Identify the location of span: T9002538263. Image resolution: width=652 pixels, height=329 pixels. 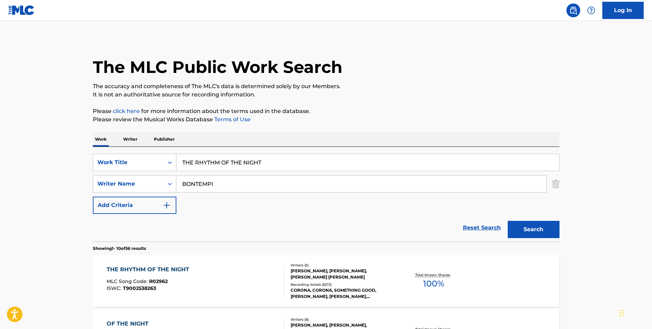
(139, 288).